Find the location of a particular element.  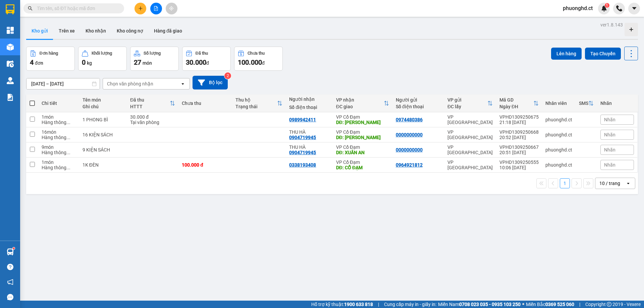

button: Khối lượng0kg is located at coordinates (102, 59).